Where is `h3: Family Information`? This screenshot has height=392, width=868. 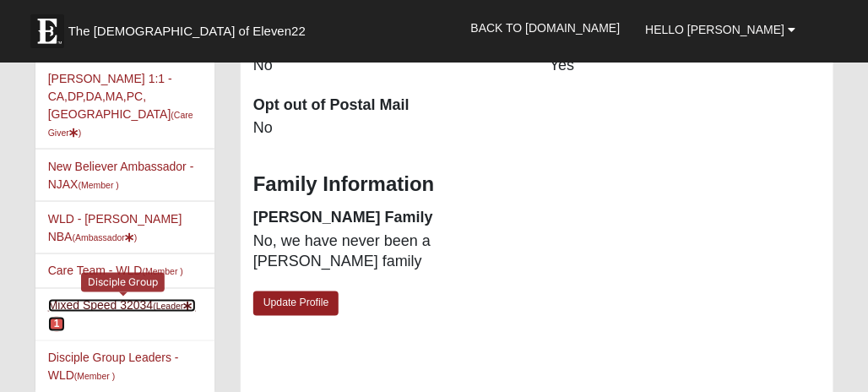 h3: Family Information is located at coordinates (538, 185).